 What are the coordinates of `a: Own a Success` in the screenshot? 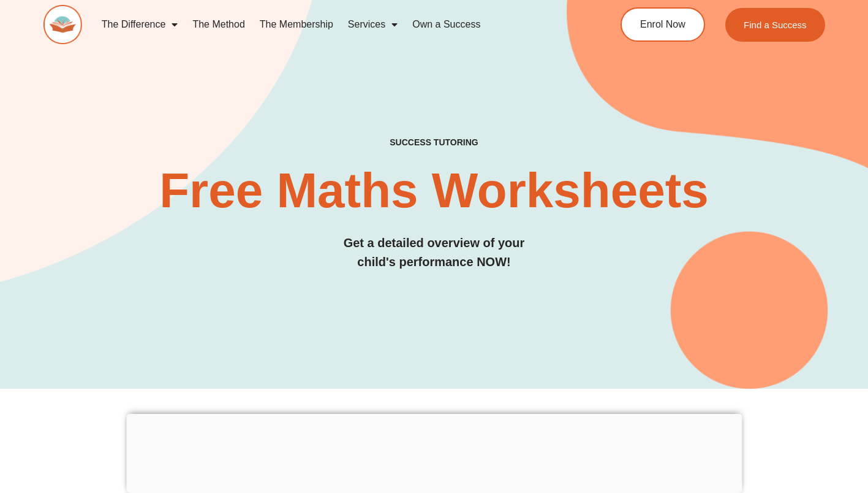 It's located at (446, 24).